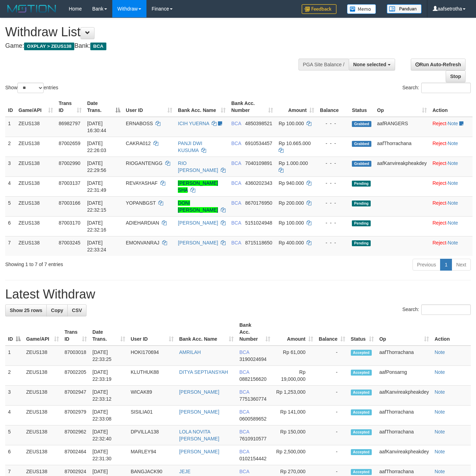 The width and height of the screenshot is (476, 476). Describe the element at coordinates (362, 332) in the screenshot. I see `th: Status: activate to sort column ascending` at that location.